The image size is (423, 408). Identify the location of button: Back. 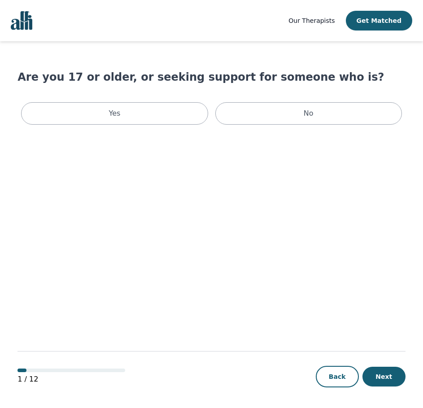
(337, 376).